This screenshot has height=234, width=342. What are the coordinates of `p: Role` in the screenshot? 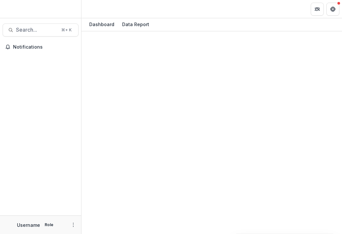 It's located at (49, 225).